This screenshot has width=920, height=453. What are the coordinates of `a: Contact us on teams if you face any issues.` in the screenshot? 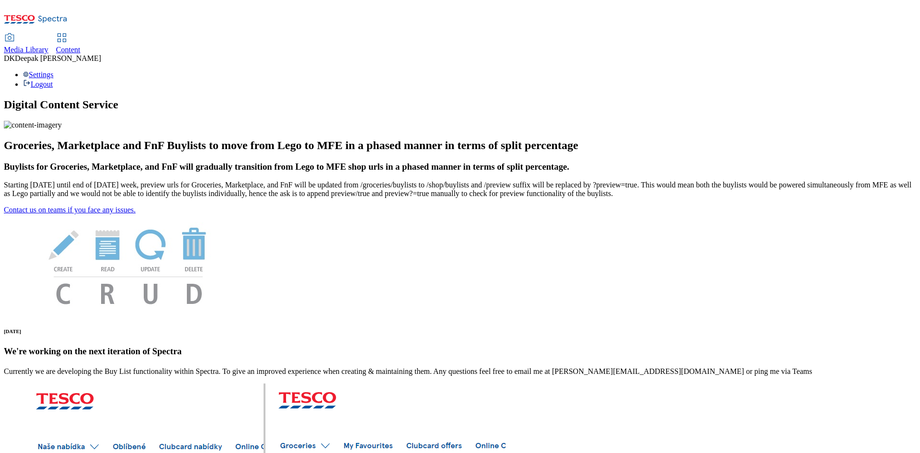 It's located at (70, 209).